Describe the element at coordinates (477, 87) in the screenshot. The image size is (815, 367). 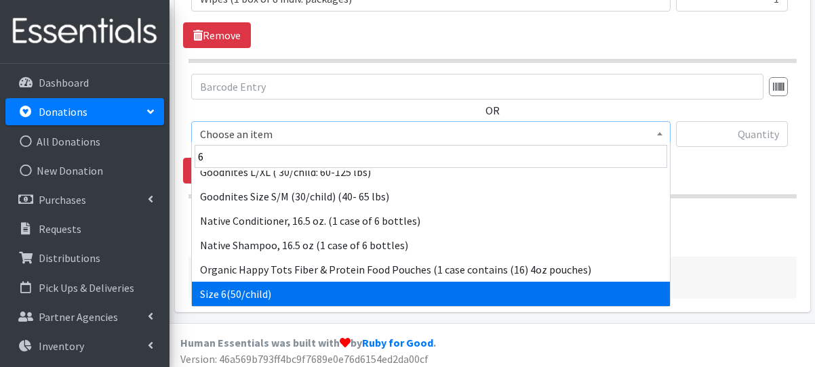
I see `input: Barcode Entry` at that location.